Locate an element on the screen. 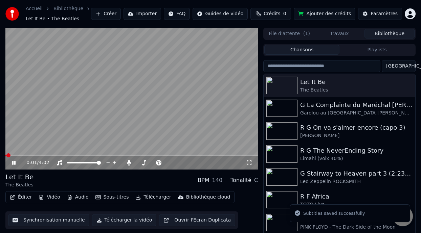 The height and width of the screenshot is (233, 421). span: Let It Be • The Beatles is located at coordinates (52, 19).